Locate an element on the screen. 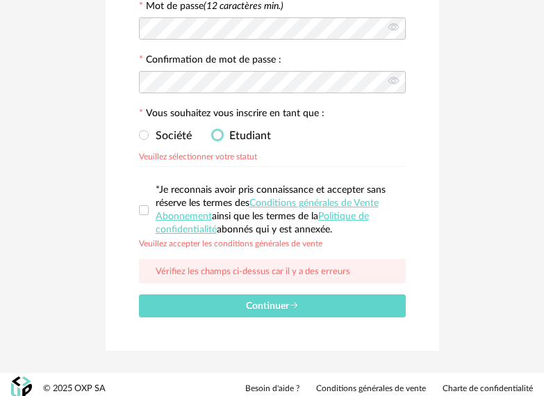 The image size is (544, 396). span: Etudiant is located at coordinates (247, 136).